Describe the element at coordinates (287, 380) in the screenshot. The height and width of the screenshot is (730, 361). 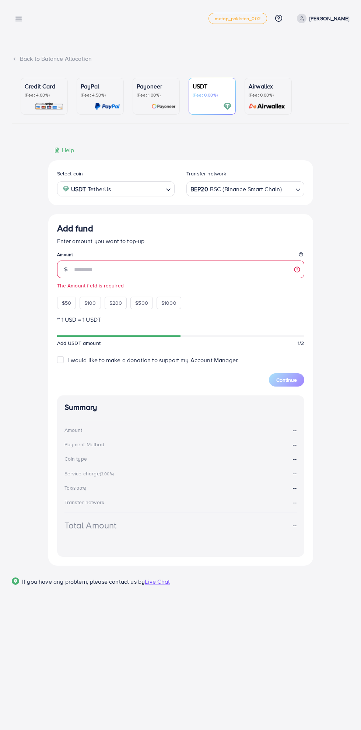
I see `button: Continue` at that location.